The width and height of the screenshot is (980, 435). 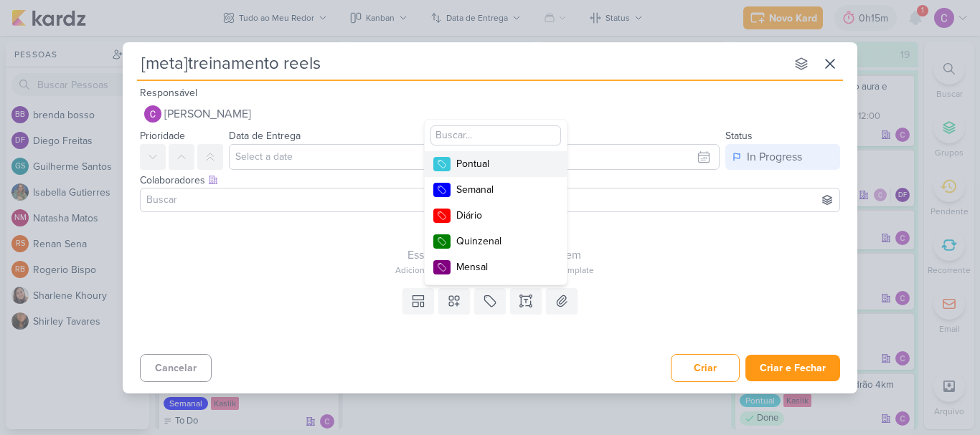 I want to click on div: Semanal, so click(x=503, y=189).